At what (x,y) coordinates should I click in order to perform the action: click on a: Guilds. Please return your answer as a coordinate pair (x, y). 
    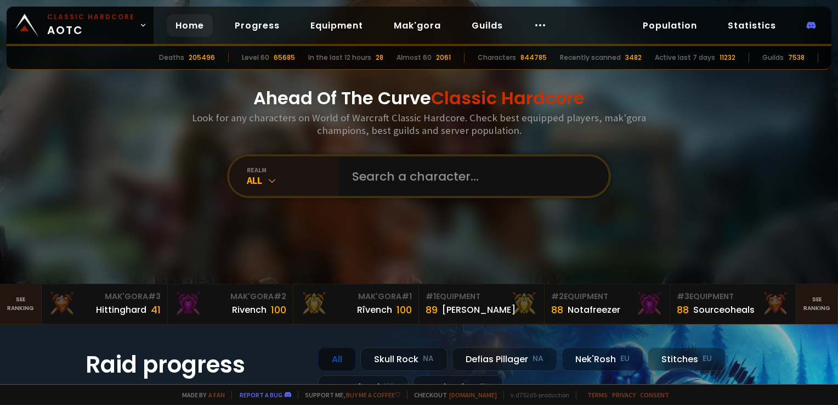
    Looking at the image, I should click on (487, 25).